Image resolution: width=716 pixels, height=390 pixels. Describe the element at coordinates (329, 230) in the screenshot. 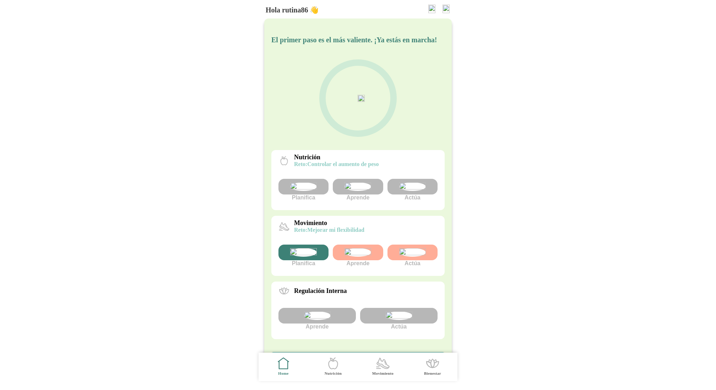

I see `p: Mejorar mi flexibilidad` at that location.